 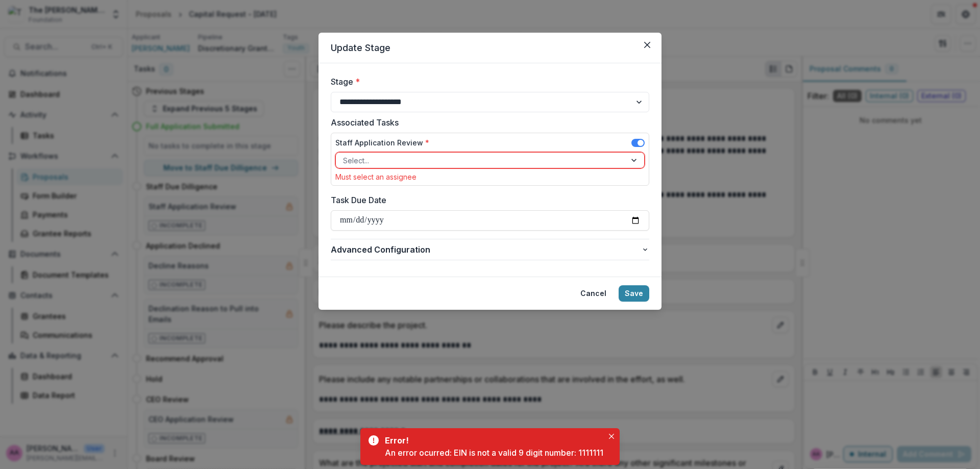 I want to click on button: Cancel, so click(x=593, y=294).